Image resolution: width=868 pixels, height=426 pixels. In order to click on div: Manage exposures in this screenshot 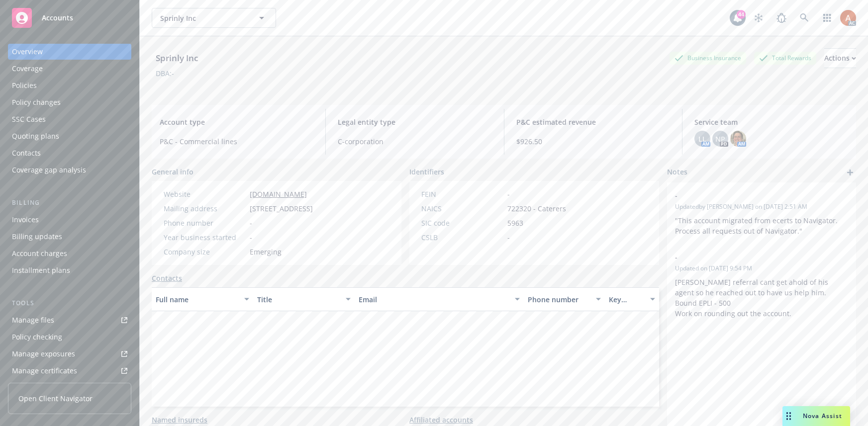, I will do `click(43, 354)`.